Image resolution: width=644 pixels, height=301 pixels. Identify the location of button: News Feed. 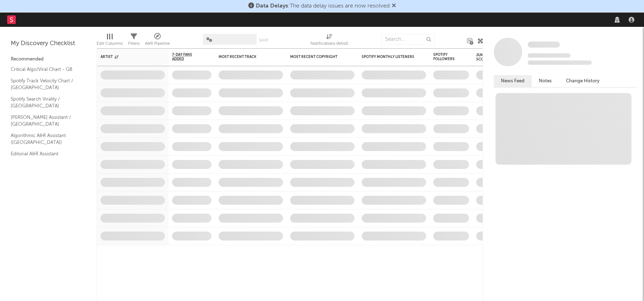
(513, 81).